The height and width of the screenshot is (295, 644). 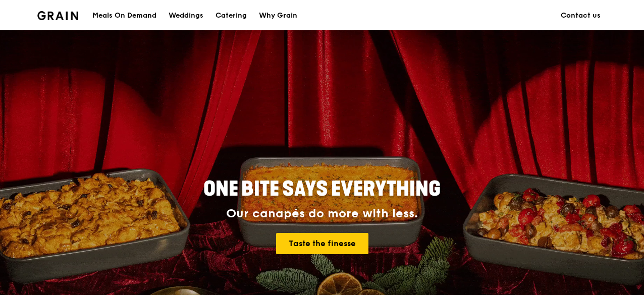 I want to click on div: Our canapés do more with less., so click(x=322, y=214).